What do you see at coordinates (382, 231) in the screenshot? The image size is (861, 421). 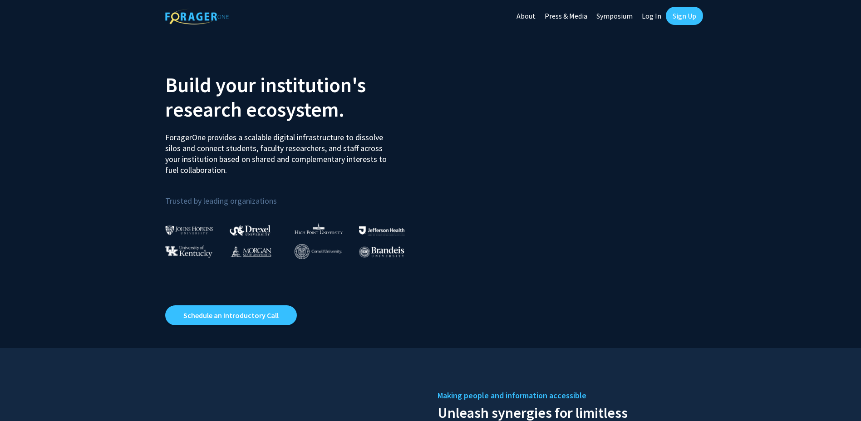 I see `img: Thomas Jefferson University` at bounding box center [382, 231].